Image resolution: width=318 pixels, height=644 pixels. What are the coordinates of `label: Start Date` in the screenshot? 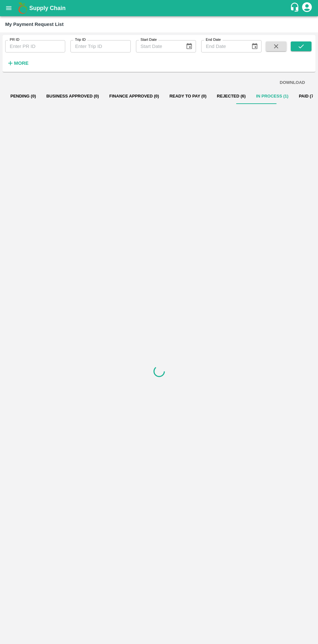 It's located at (149, 40).